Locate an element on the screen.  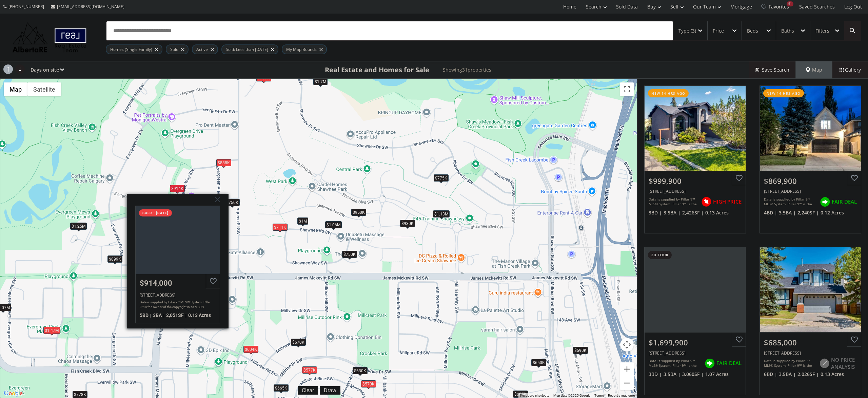
h2: Showing 31 properties is located at coordinates (467, 70).